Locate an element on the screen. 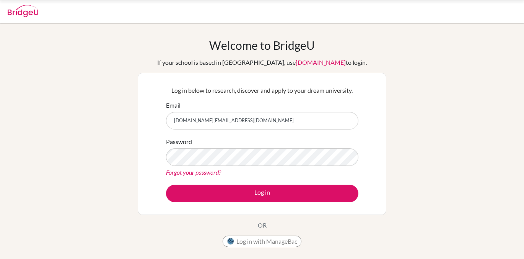 This screenshot has width=524, height=259. img: Bridge-U is located at coordinates (23, 11).